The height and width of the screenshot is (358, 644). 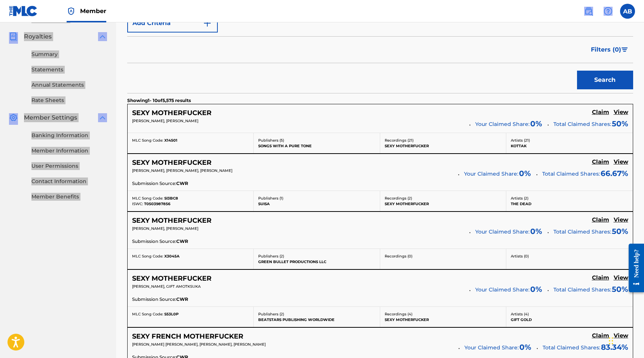 What do you see at coordinates (38, 37) in the screenshot?
I see `span: Royalties` at bounding box center [38, 37].